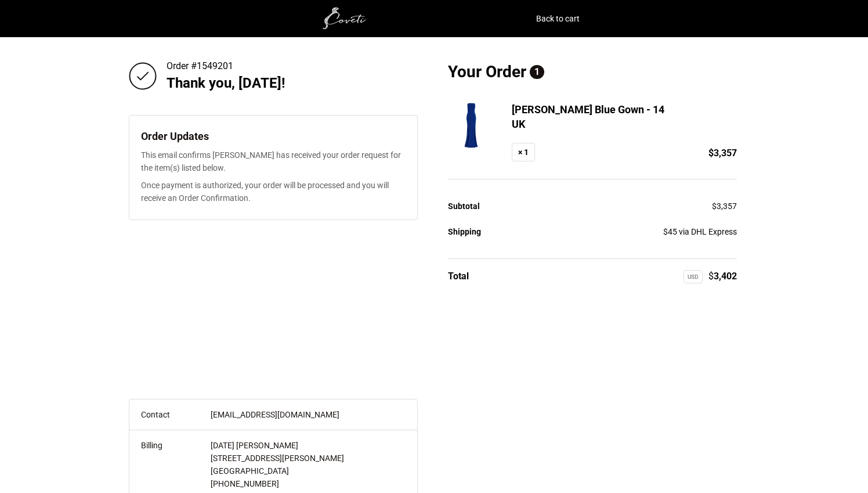 This screenshot has width=868, height=493. Describe the element at coordinates (347, 19) in the screenshot. I see `img: white1.png` at that location.